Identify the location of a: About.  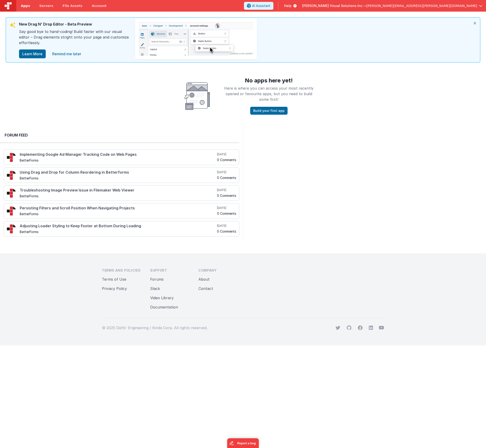
(204, 279).